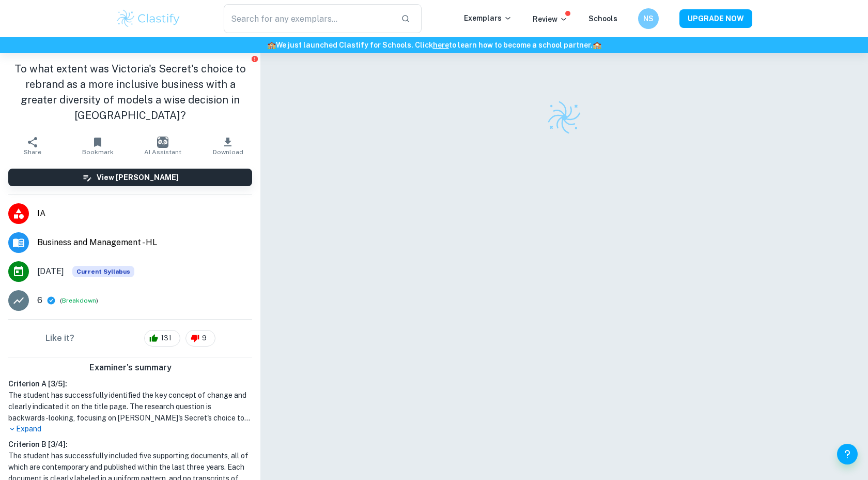  I want to click on a: here, so click(440, 45).